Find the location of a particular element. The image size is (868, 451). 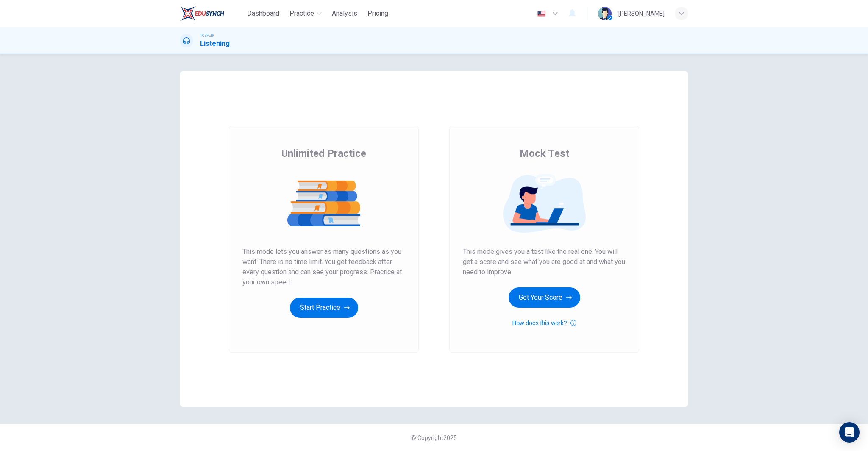

img: en is located at coordinates (541, 14).